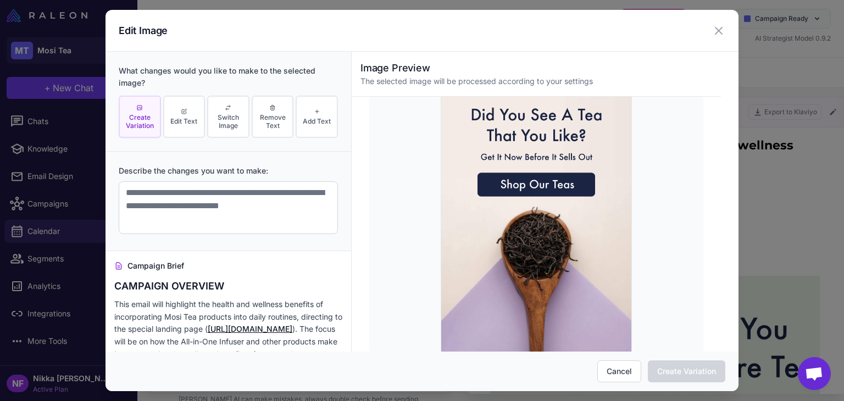 The width and height of the screenshot is (844, 401). Describe the element at coordinates (228, 330) in the screenshot. I see `p: This email will highlight the health and wellness benefits of incorporating Mosi Tea products int...` at that location.